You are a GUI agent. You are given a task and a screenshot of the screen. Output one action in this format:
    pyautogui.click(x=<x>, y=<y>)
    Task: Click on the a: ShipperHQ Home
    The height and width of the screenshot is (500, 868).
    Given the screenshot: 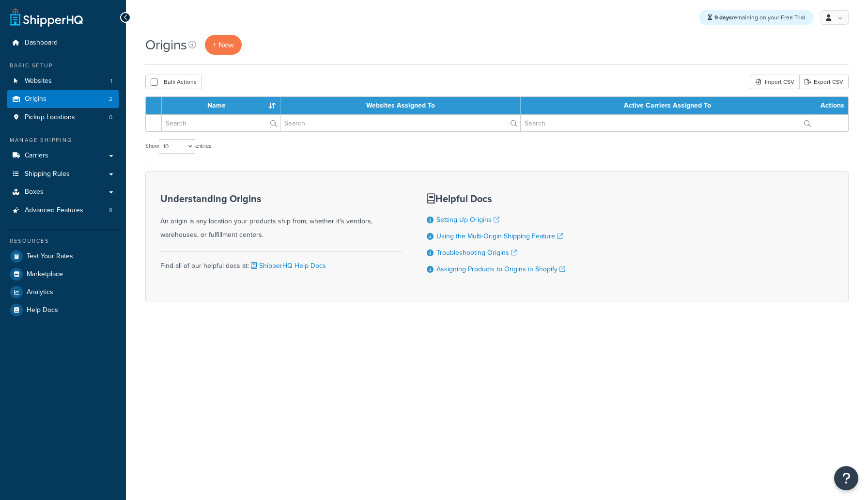 What is the action you would take?
    pyautogui.click(x=46, y=17)
    